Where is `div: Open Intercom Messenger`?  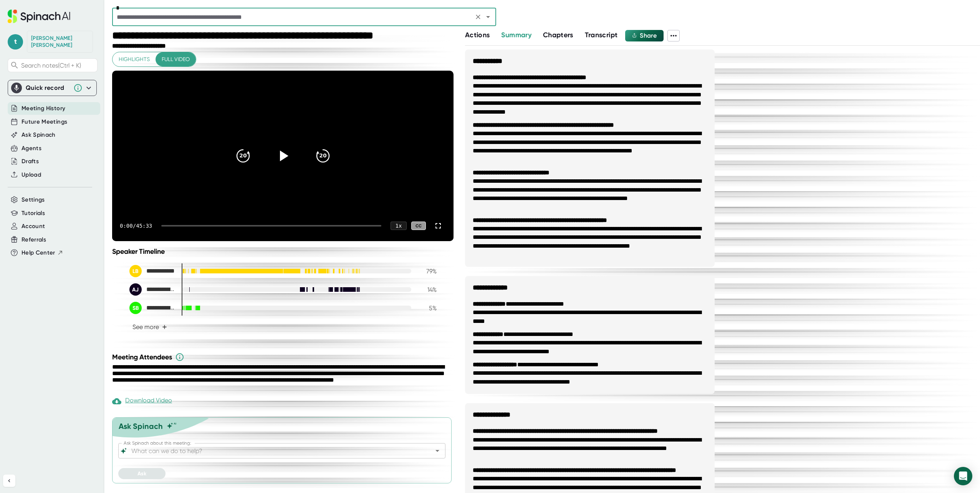
div: Open Intercom Messenger is located at coordinates (963, 476).